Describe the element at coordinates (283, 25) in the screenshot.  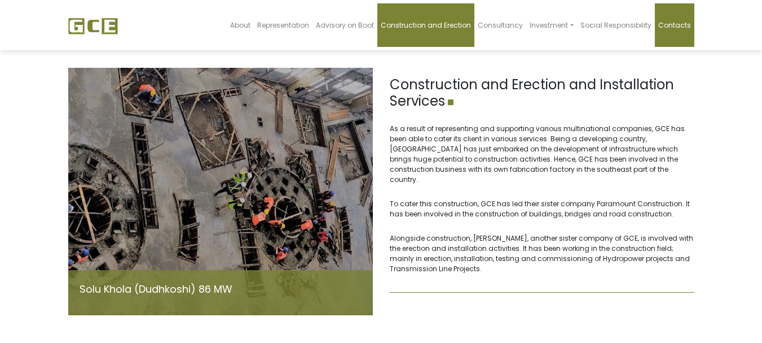
I see `a: Representation` at that location.